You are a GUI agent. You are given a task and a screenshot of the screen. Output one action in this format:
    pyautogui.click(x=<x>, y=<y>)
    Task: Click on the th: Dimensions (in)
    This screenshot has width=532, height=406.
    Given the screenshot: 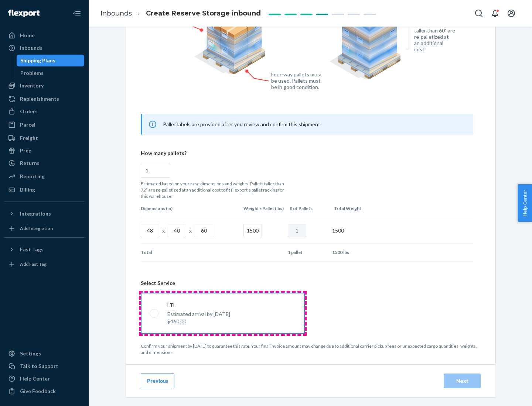 What is the action you would take?
    pyautogui.click(x=190, y=208)
    